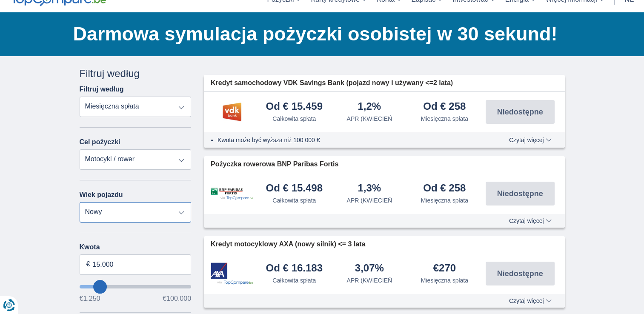 The image size is (644, 314). What do you see at coordinates (232, 194) in the screenshot?
I see `img: product.pl.alt BNP Paribas Fortis` at bounding box center [232, 194].